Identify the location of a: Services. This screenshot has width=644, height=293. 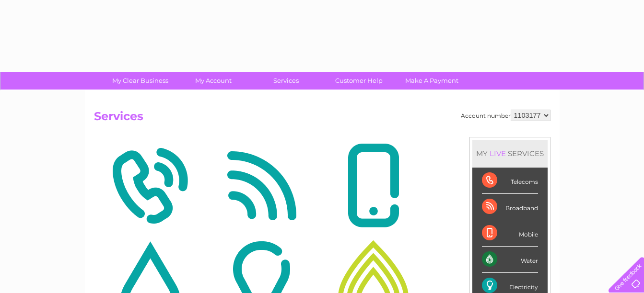
(286, 80).